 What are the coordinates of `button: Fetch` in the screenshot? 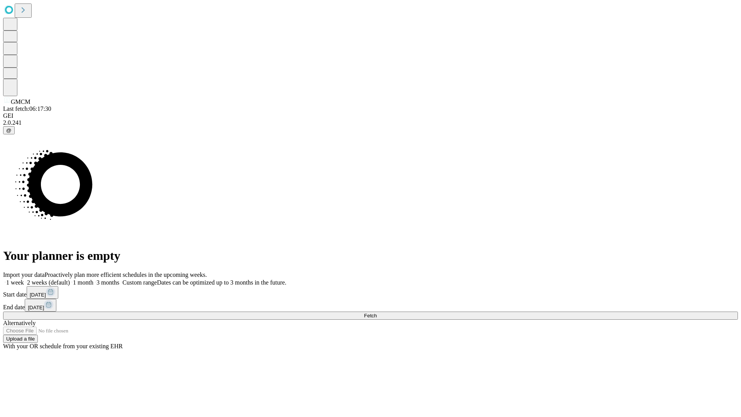 It's located at (371, 315).